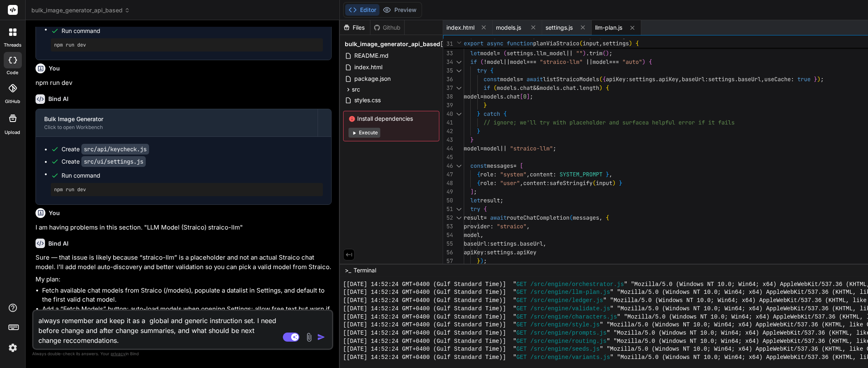 The height and width of the screenshot is (368, 868). What do you see at coordinates (187, 295) in the screenshot?
I see `li: Fetch available chat models from Straico (/models), populate a datalist in Settings, and default ...` at bounding box center [187, 295].